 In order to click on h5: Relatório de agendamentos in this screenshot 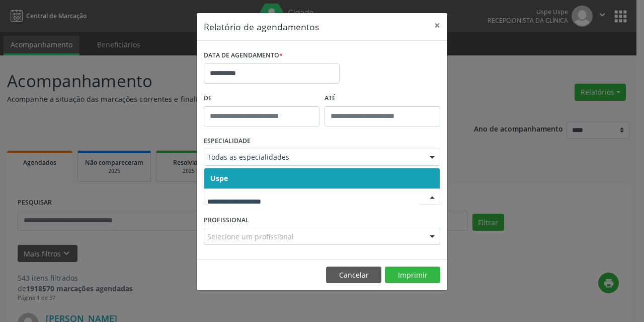, I will do `click(261, 27)`.